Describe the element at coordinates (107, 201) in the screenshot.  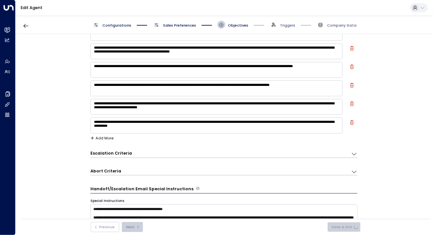
I see `label: Special Instructions` at that location.